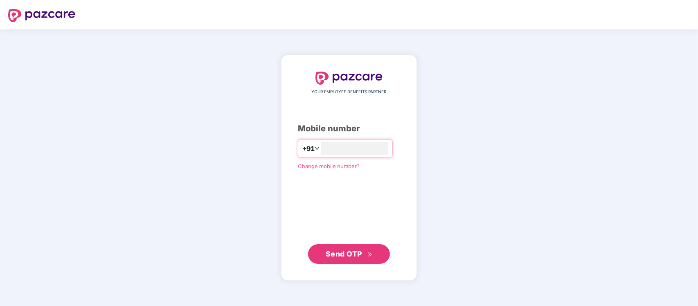 The image size is (698, 306). I want to click on span: Send OTP, so click(344, 254).